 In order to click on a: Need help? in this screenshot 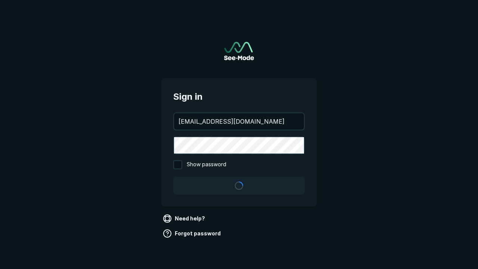, I will do `click(185, 219)`.